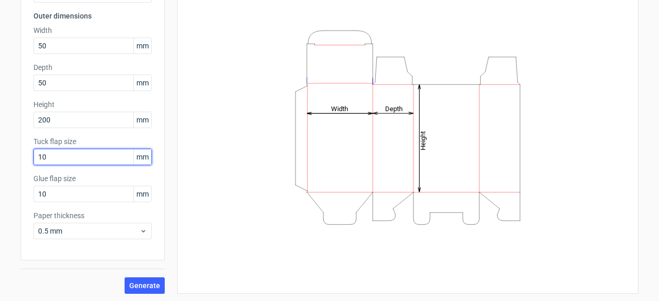  Describe the element at coordinates (93, 142) in the screenshot. I see `label: Tuck flap size` at that location.